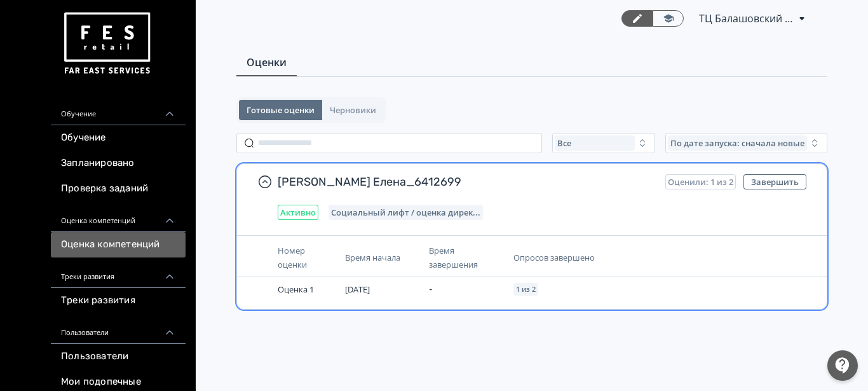 Image resolution: width=868 pixels, height=391 pixels. Describe the element at coordinates (280, 110) in the screenshot. I see `button: Готовые оценки` at that location.